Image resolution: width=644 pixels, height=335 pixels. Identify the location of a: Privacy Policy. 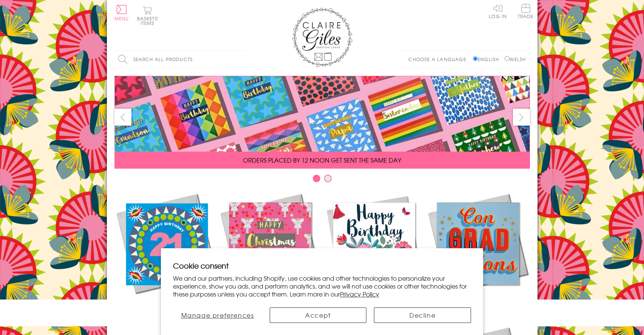
(360, 294).